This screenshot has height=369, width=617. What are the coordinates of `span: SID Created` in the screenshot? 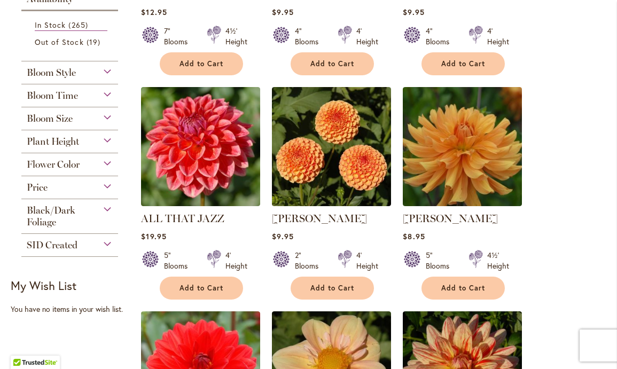 It's located at (52, 245).